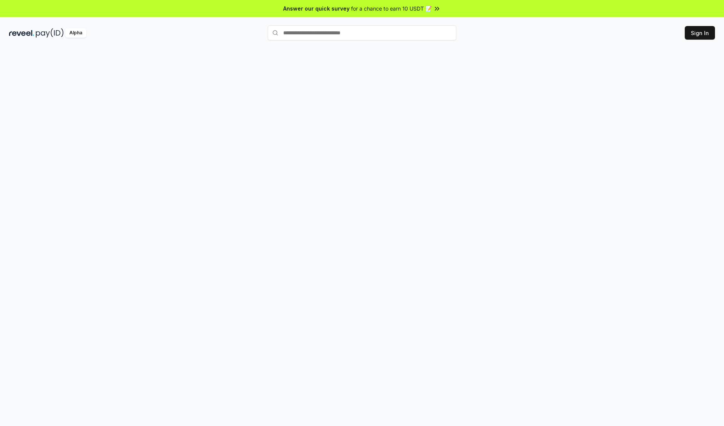  Describe the element at coordinates (50, 33) in the screenshot. I see `img: pay_id` at that location.